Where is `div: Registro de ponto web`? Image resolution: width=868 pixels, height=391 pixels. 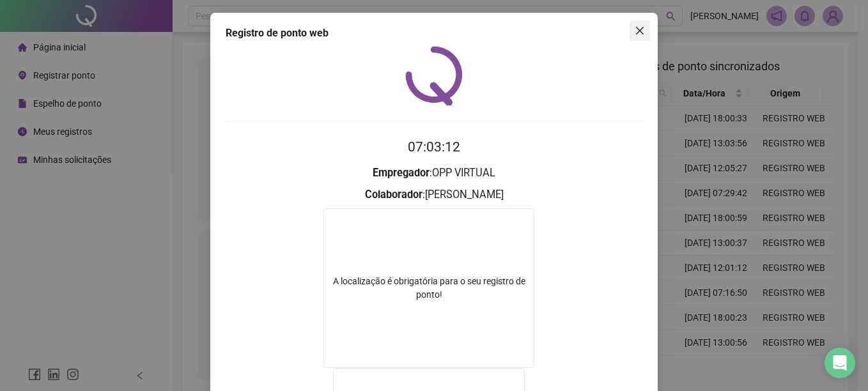
div: Registro de ponto web is located at coordinates (434, 34).